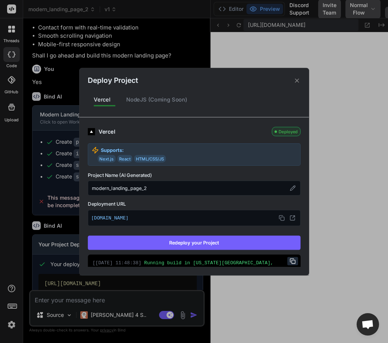  What do you see at coordinates (194, 175) in the screenshot?
I see `label: Project Name (AI Generated)` at bounding box center [194, 175].